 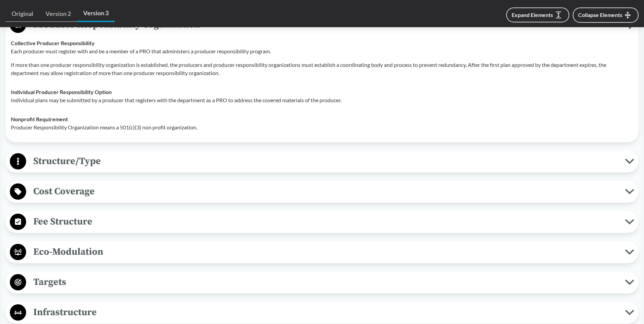 I want to click on p: If more than one producer responsibility organization is established, the producers and producer ..., so click(x=322, y=69).